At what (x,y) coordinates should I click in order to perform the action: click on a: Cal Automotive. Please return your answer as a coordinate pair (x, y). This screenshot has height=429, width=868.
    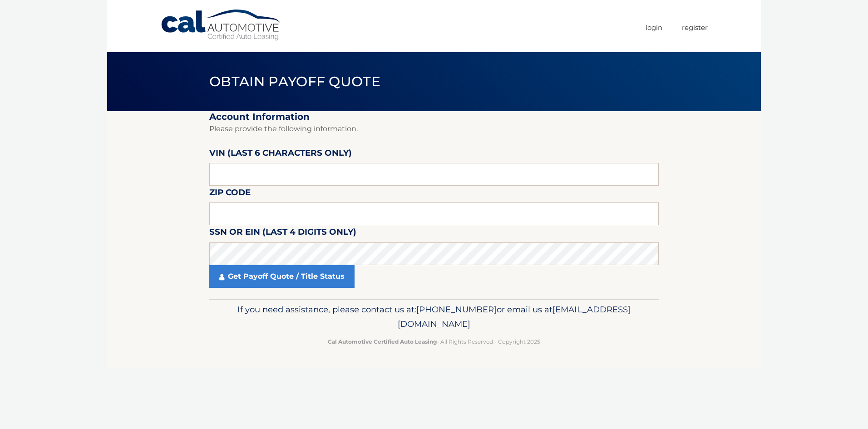
    Looking at the image, I should click on (222, 25).